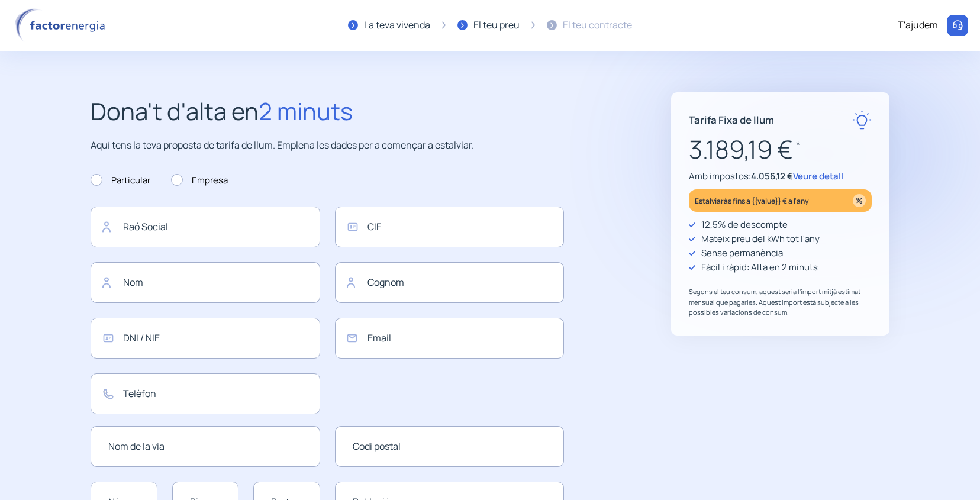 The height and width of the screenshot is (500, 980). Describe the element at coordinates (859, 201) in the screenshot. I see `img: percentage_icon.svg` at that location.